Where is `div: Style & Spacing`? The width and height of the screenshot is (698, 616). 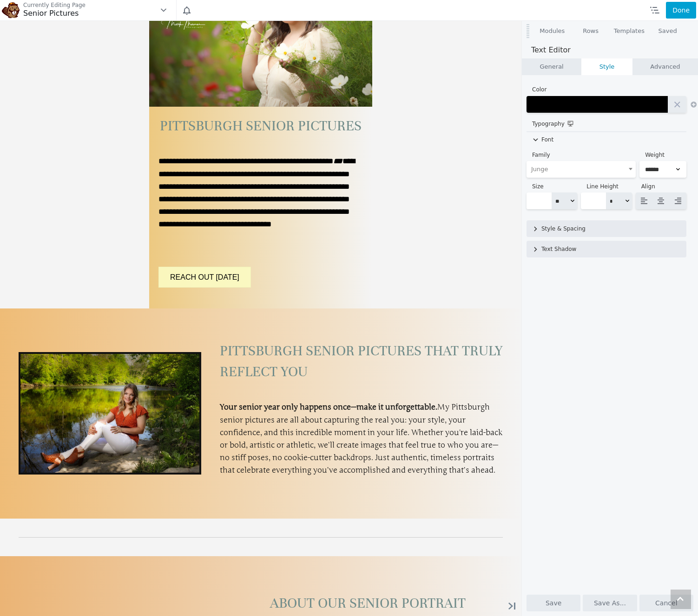
div: Style & Spacing is located at coordinates (606, 229).